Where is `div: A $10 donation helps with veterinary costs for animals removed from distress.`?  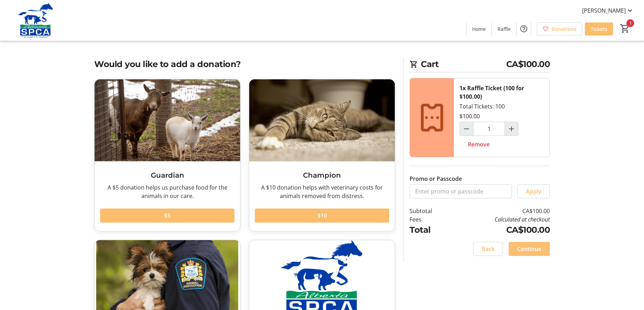 div: A $10 donation helps with veterinary costs for animals removed from distress. is located at coordinates (322, 192).